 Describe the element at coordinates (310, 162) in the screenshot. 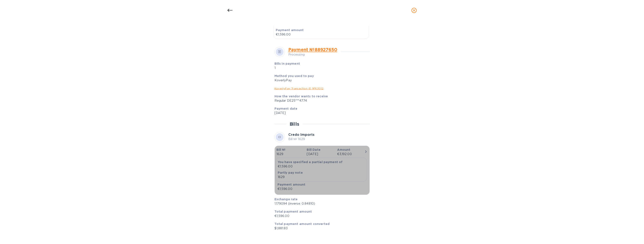

I see `b: You have specified a partial payment of` at that location.